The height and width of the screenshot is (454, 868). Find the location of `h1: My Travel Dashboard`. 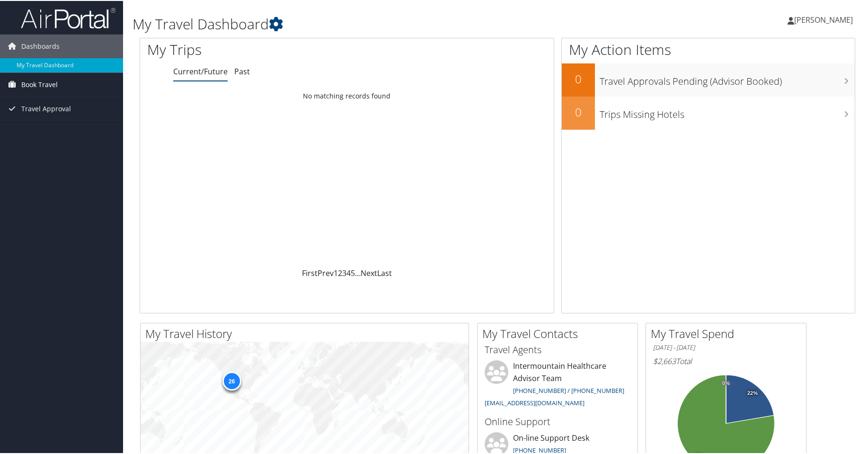

h1: My Travel Dashboard is located at coordinates (376, 23).